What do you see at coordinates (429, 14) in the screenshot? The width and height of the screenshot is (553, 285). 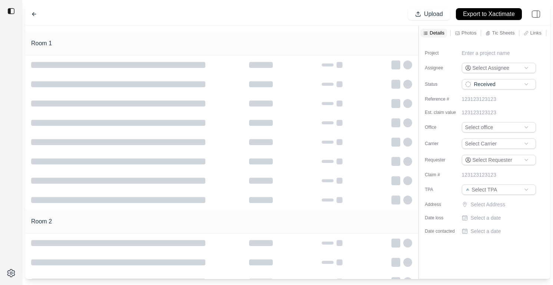 I see `button: Upload` at bounding box center [429, 14].